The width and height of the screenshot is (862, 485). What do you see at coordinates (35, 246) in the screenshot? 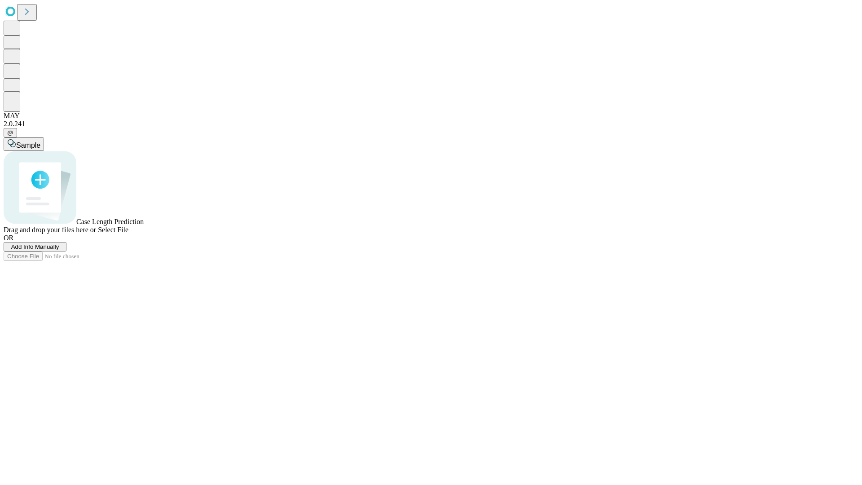
I see `button: Add Info Manually` at bounding box center [35, 246].